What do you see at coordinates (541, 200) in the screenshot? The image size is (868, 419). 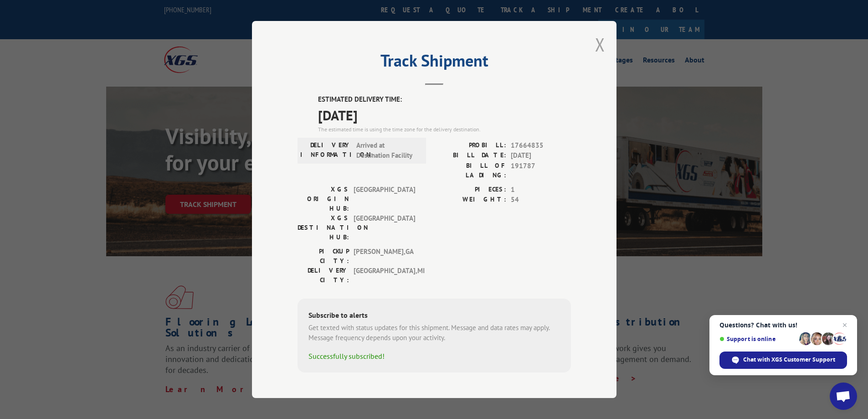 I see `span: 54` at bounding box center [541, 200].